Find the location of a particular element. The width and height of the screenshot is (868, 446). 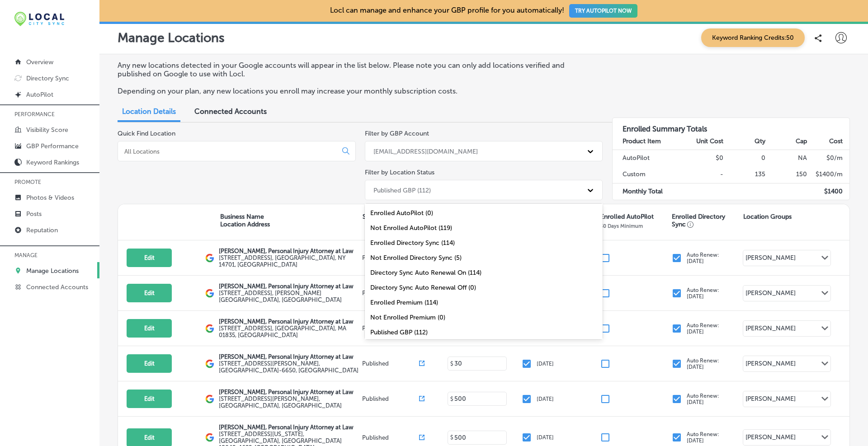

td: $ 1400 is located at coordinates (828, 191).